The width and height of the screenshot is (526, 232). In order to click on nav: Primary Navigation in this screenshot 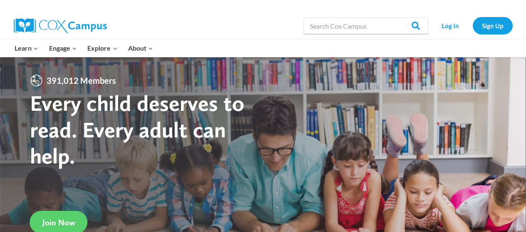, I will do `click(84, 48)`.